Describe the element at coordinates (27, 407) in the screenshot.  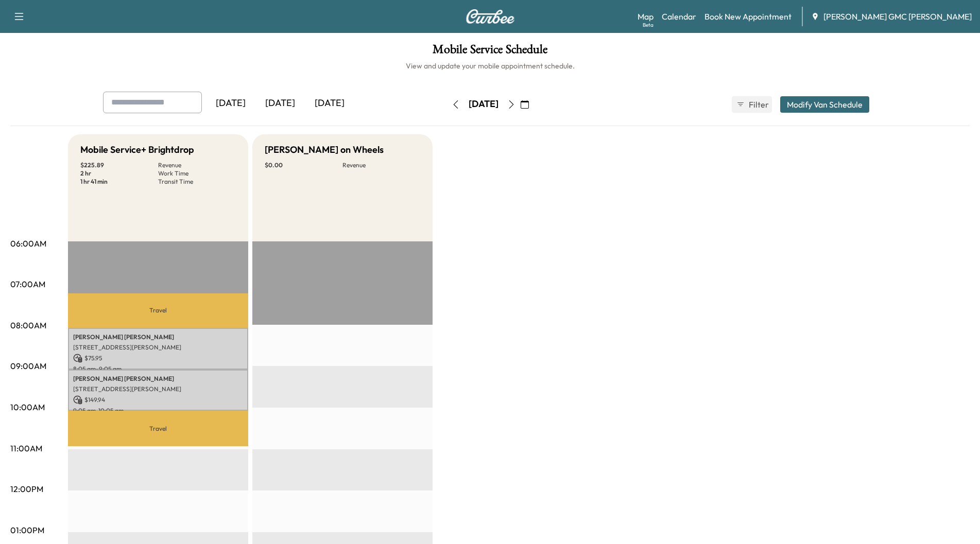
I see `p: 10:00AM` at that location.